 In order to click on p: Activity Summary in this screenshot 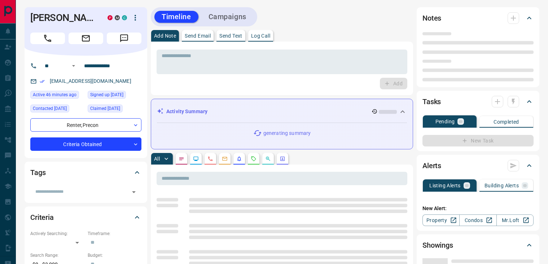, I will do `click(187, 111)`.